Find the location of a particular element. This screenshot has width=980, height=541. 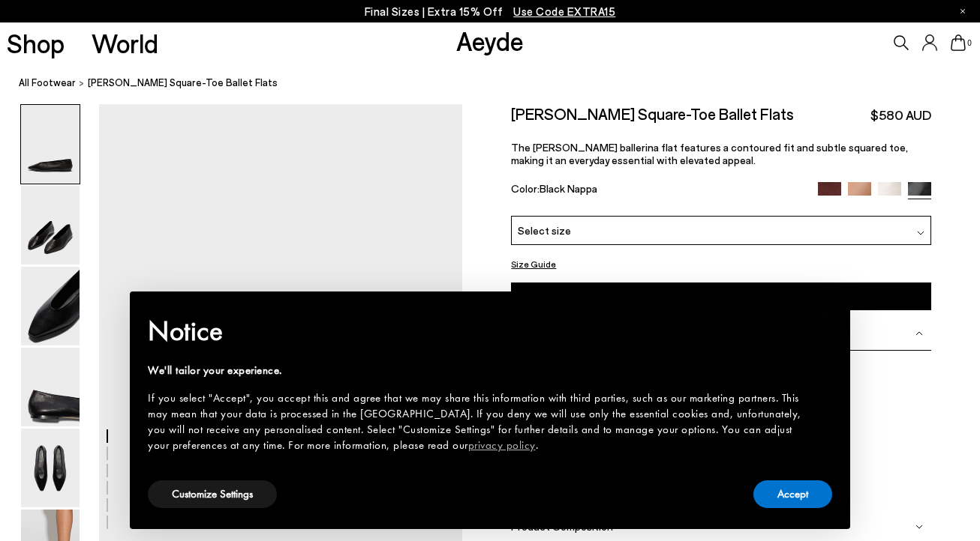

img: Betty Square-Toe Ballet Flats - Image 4 is located at coordinates (50, 386).